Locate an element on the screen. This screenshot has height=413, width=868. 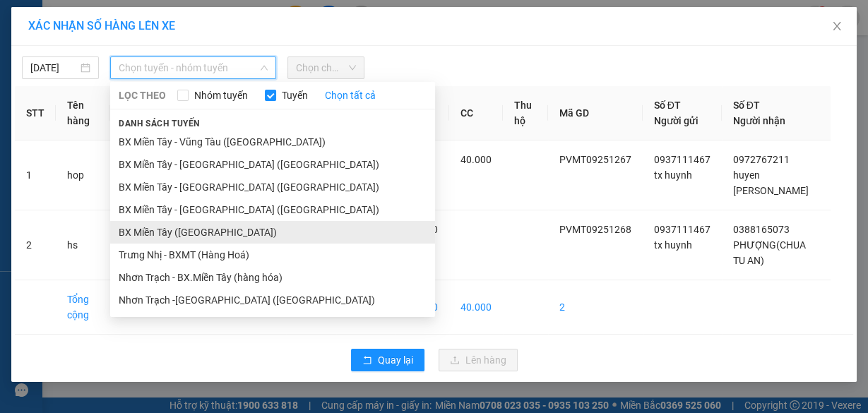
td: Tổng cộng is located at coordinates (82, 307).